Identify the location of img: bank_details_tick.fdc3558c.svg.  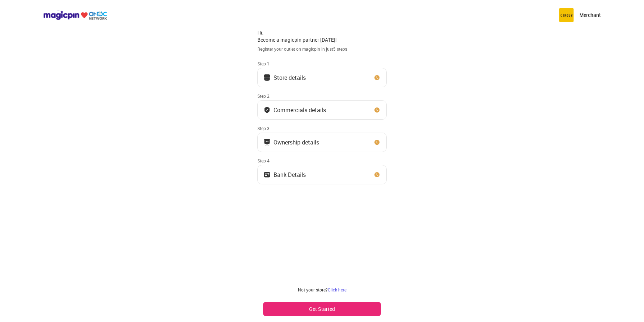
(267, 110).